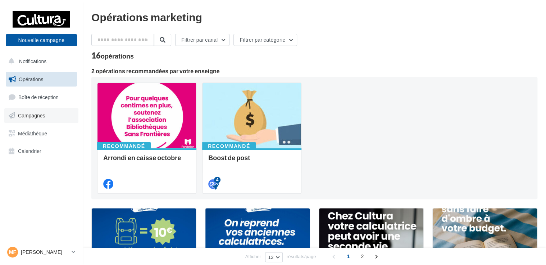  What do you see at coordinates (41, 151) in the screenshot?
I see `a: Calendrier` at bounding box center [41, 151].